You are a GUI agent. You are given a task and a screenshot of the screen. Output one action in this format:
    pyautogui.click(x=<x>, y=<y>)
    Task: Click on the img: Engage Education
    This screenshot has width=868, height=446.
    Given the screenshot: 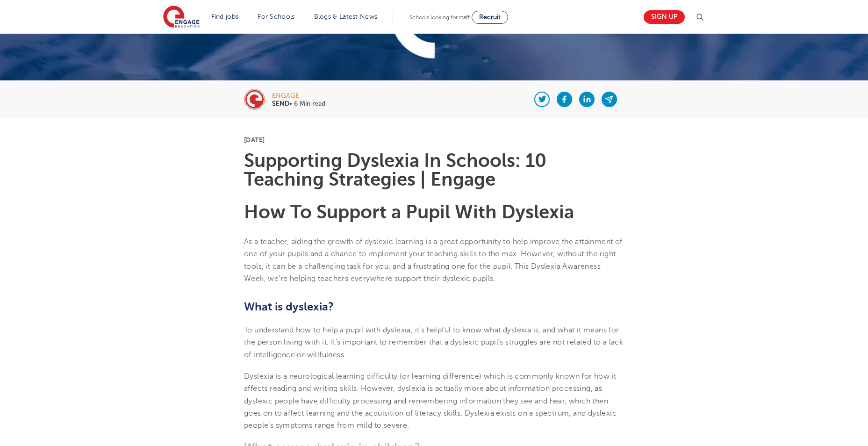 What is the action you would take?
    pyautogui.click(x=181, y=18)
    